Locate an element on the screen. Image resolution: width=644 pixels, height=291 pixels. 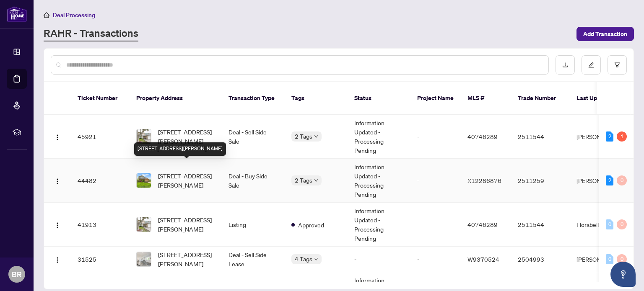
button: Add Transaction is located at coordinates (605, 34).